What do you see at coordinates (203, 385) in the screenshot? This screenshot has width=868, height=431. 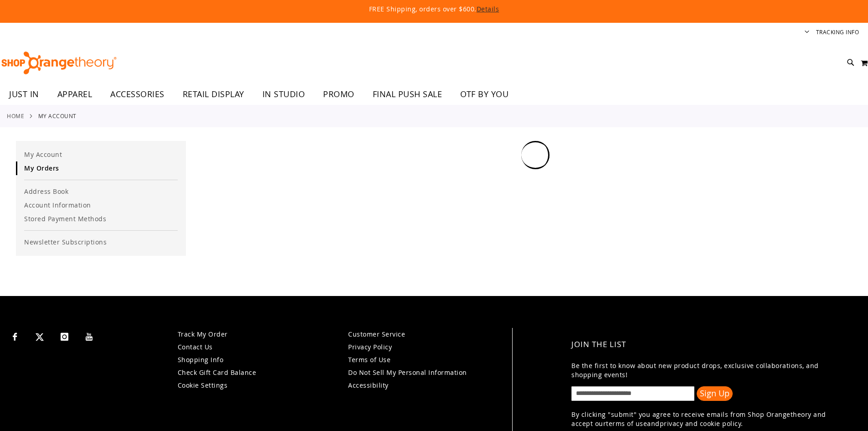 I see `a: Cookie Settings` at bounding box center [203, 385].